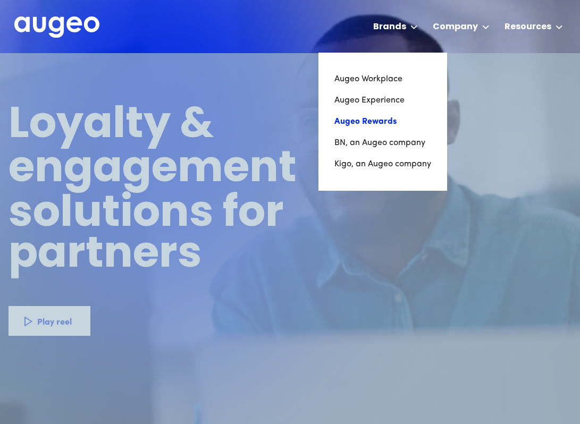 This screenshot has height=424, width=580. I want to click on a: BN, an Augeo company, so click(383, 143).